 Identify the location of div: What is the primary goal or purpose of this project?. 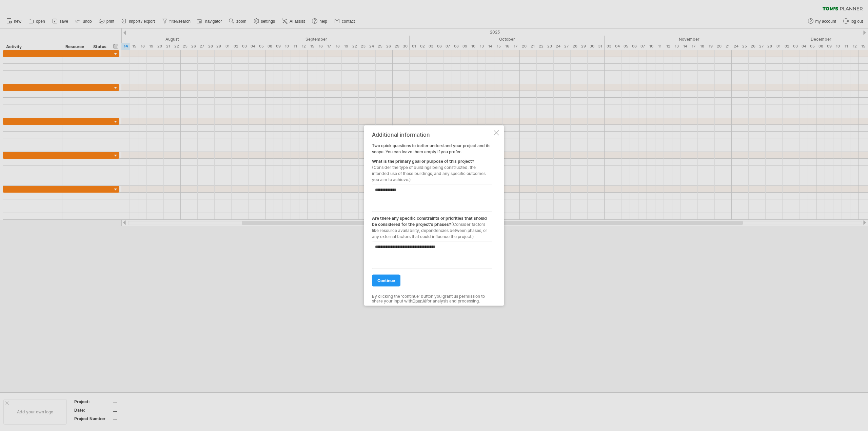
(432, 168).